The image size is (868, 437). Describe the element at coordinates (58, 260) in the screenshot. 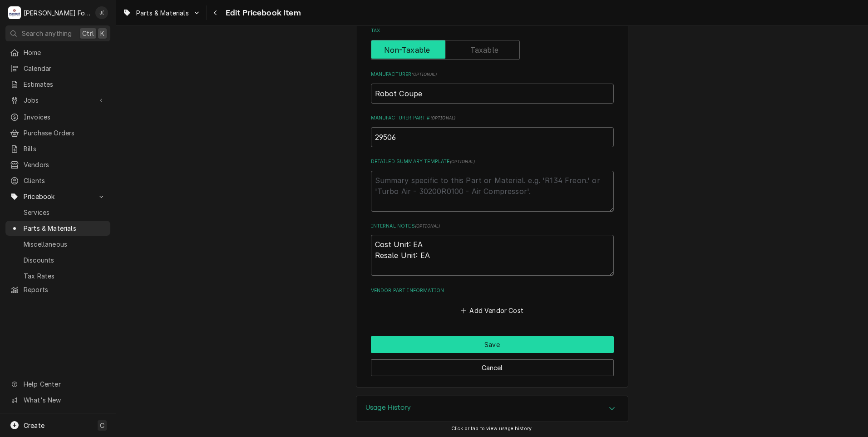

I see `a: Discounts` at that location.